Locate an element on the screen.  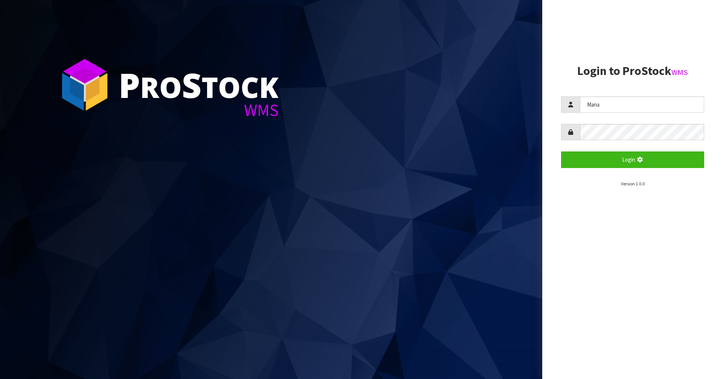
div: WMS is located at coordinates (198, 110).